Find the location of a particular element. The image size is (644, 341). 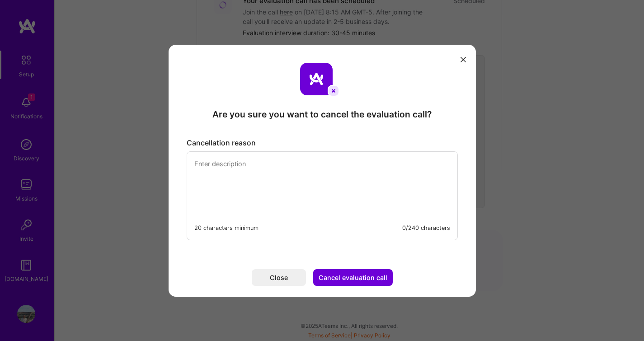

div: Cancellation reason is located at coordinates (322, 143).